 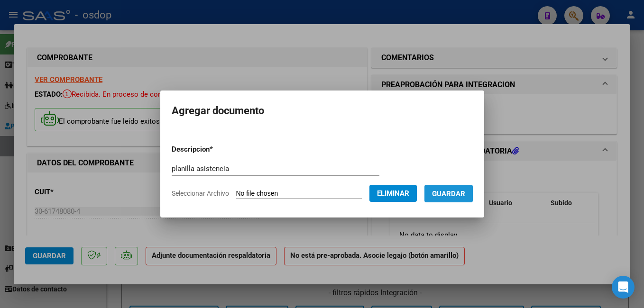 What do you see at coordinates (322, 111) in the screenshot?
I see `h2: Agregar documento` at bounding box center [322, 111].